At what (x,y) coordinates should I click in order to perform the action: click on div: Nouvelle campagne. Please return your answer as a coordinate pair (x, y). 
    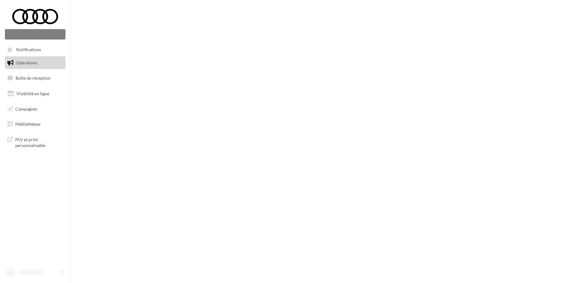
    Looking at the image, I should click on (35, 34).